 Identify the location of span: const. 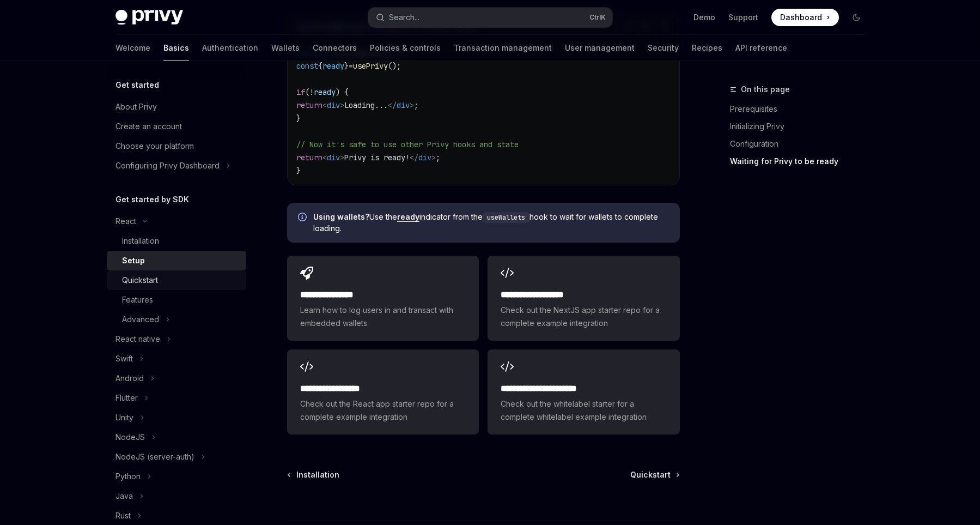
(307, 66).